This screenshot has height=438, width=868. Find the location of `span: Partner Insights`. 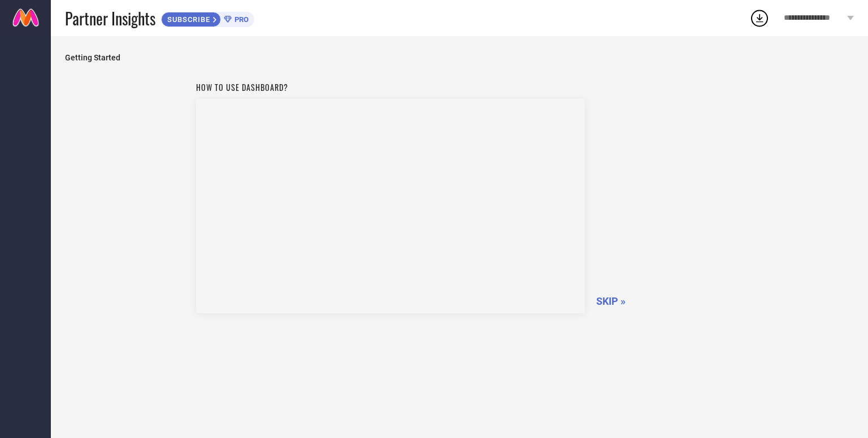

span: Partner Insights is located at coordinates (110, 18).